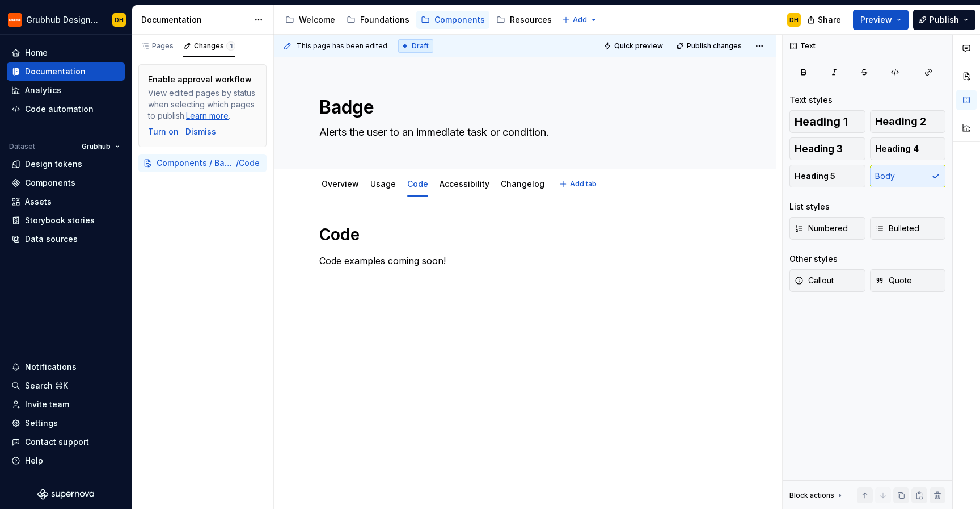 The height and width of the screenshot is (509, 980). I want to click on div: Search ⌘K, so click(46, 385).